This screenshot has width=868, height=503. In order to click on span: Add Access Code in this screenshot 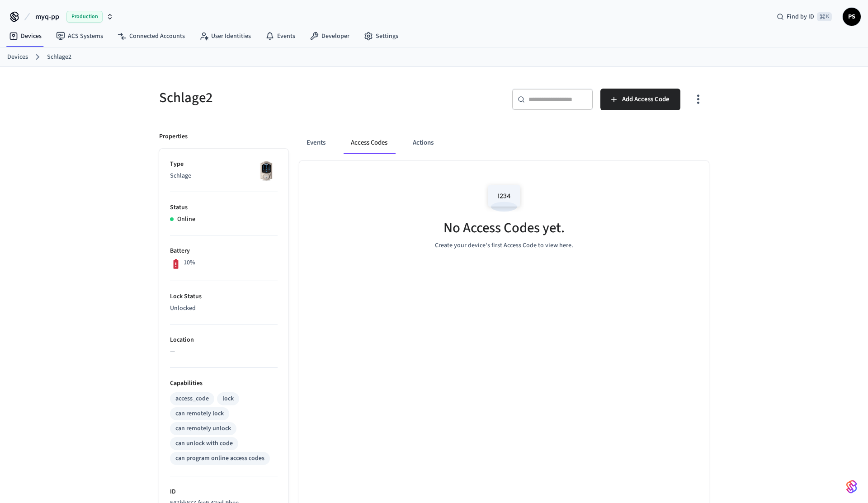, I will do `click(646, 100)`.